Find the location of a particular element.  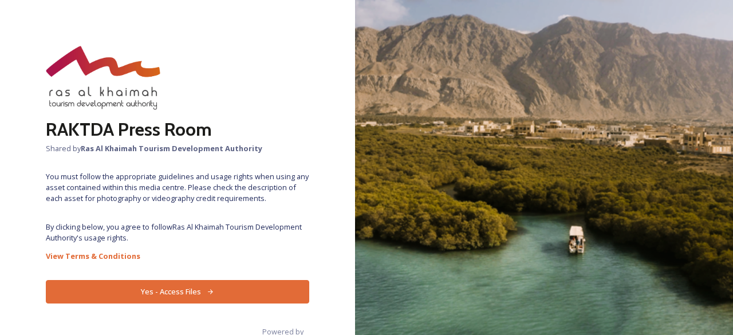

span: Shared by is located at coordinates (177, 148).